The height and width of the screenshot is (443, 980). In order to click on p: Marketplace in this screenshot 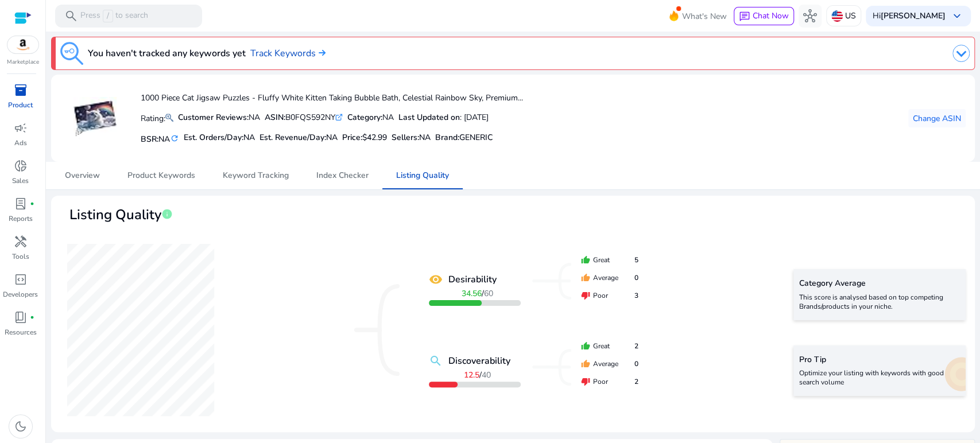, I will do `click(23, 62)`.